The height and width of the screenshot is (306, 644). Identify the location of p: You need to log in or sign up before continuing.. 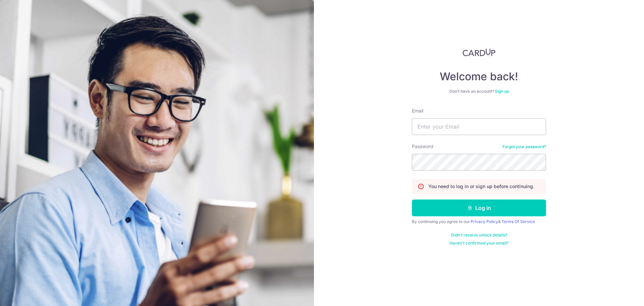
(481, 186).